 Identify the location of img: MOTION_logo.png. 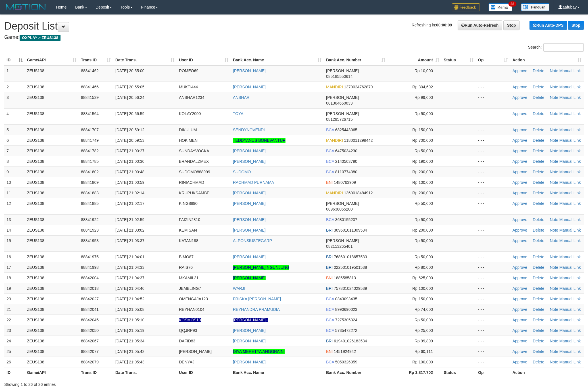
(26, 7).